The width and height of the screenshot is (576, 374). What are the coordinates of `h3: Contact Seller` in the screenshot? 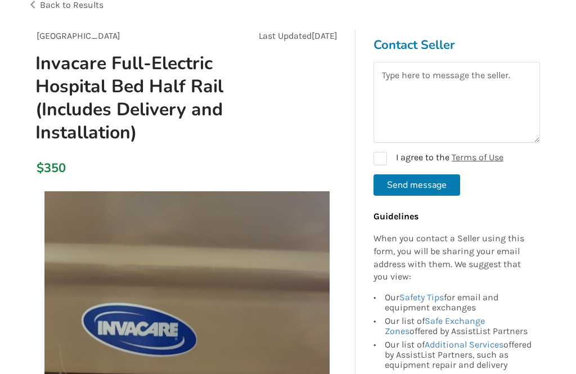 It's located at (457, 45).